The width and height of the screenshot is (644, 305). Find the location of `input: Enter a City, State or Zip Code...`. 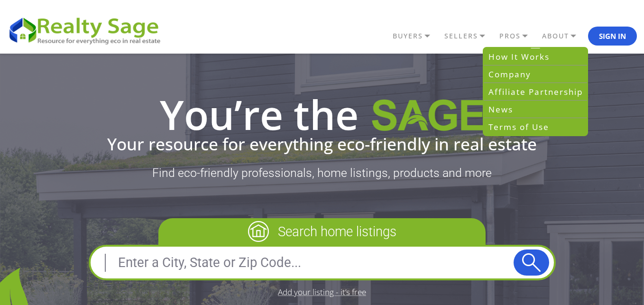

input: Enter a City, State or Zip Code... is located at coordinates (305, 263).